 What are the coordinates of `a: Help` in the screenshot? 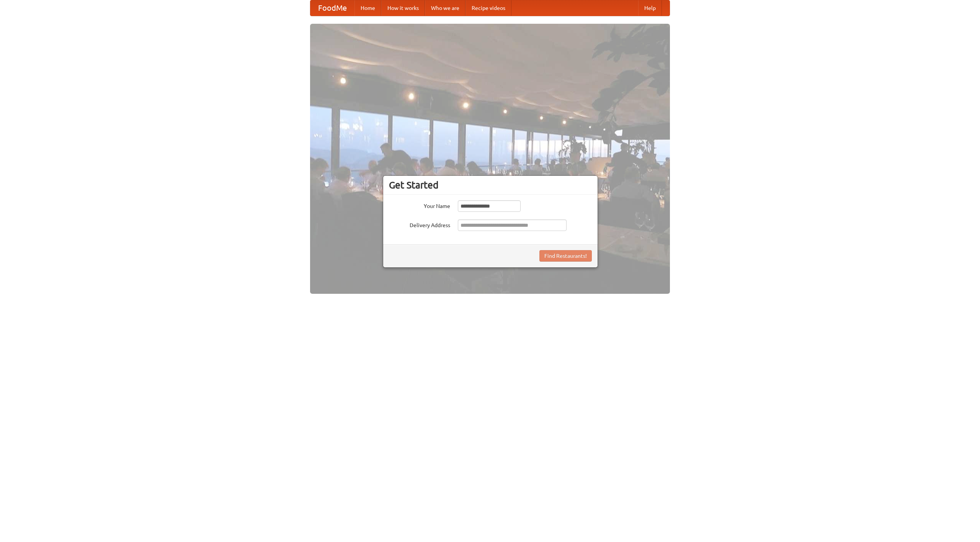 It's located at (651, 8).